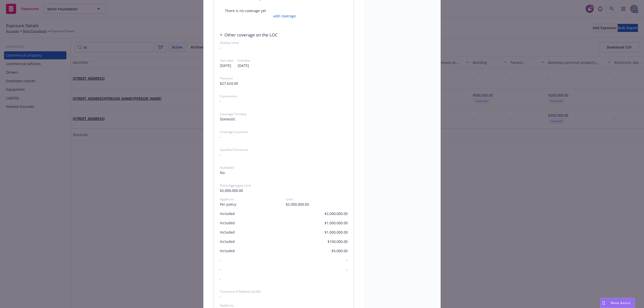 Image resolution: width=644 pixels, height=308 pixels. I want to click on span: End date, so click(244, 61).